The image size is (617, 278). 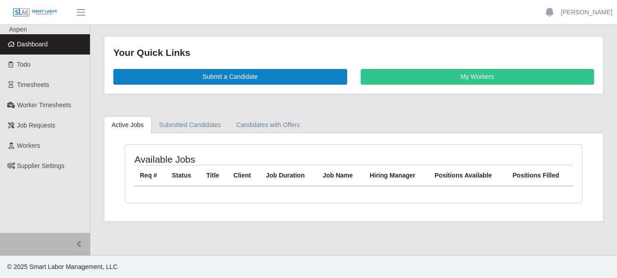 I want to click on span: Todo, so click(x=24, y=64).